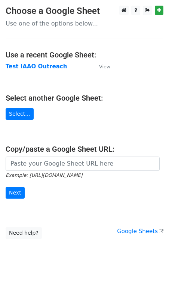  I want to click on small: View, so click(105, 66).